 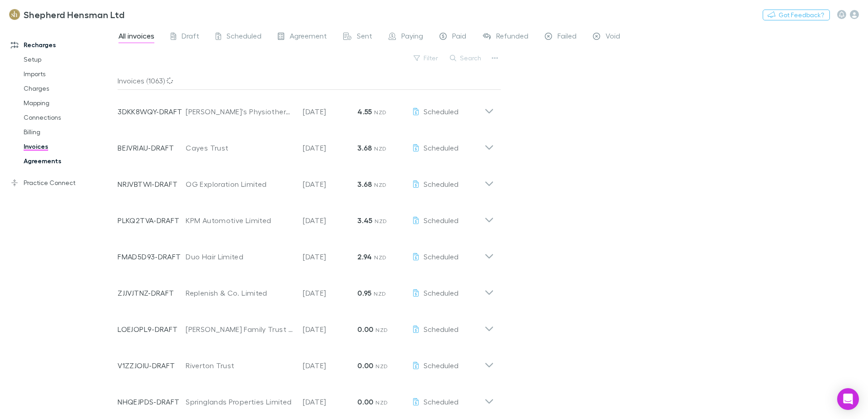 I want to click on p: FMAD5D93-DRAFT, so click(x=151, y=257).